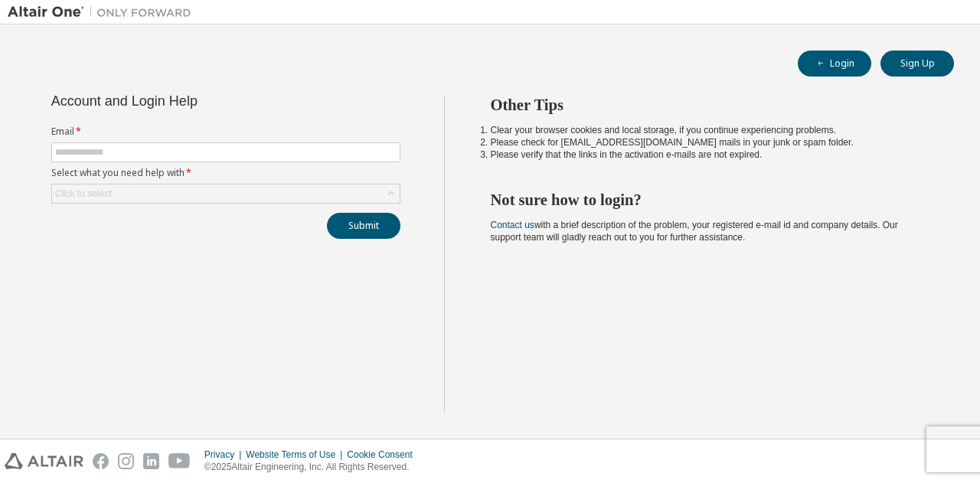 The image size is (980, 483). Describe the element at coordinates (694, 231) in the screenshot. I see `span: with a brief description of the problem, your registered e-mail id and company details. Our suppo...` at that location.